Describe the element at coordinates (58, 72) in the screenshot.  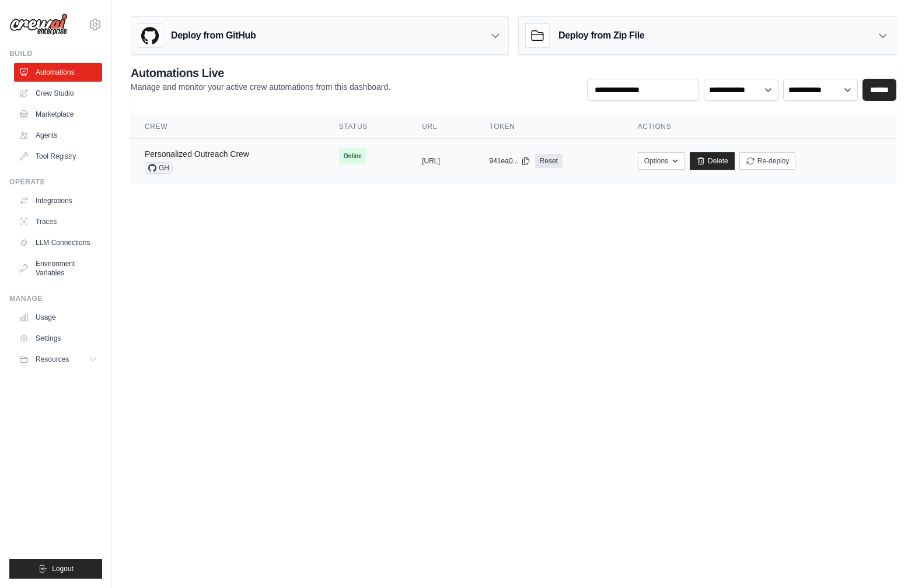
I see `a: Automations` at that location.